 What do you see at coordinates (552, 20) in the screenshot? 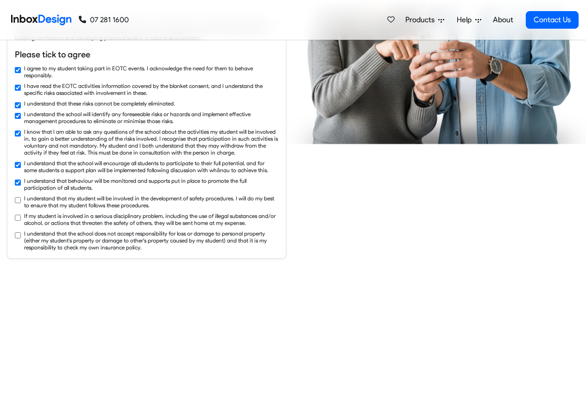
I see `a: Contact Us` at bounding box center [552, 20].